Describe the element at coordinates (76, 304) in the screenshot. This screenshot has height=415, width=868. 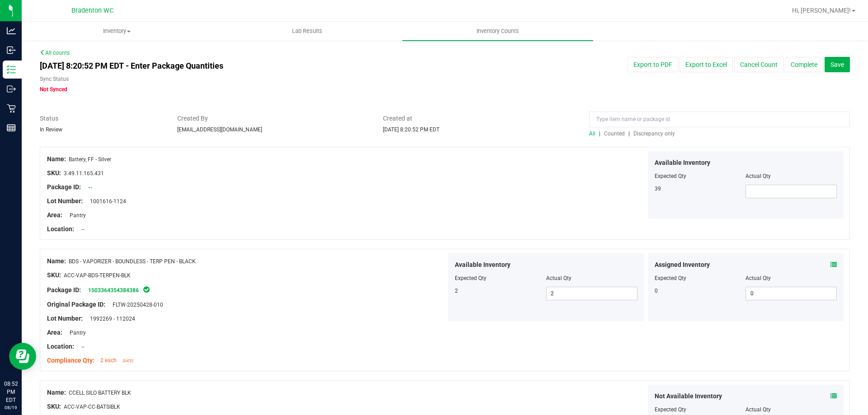
I see `span: Original Package ID:` at that location.